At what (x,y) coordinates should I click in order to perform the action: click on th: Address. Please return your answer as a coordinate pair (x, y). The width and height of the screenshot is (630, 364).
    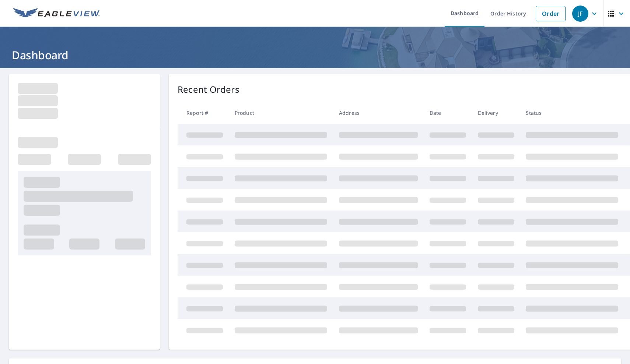
    Looking at the image, I should click on (379, 112).